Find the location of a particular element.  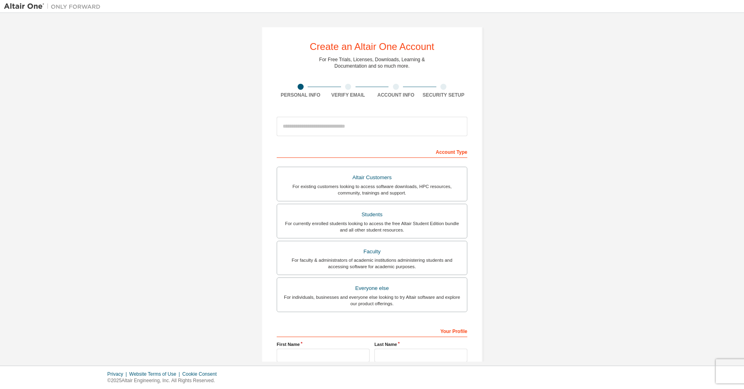

label: Last Name is located at coordinates (421, 344).